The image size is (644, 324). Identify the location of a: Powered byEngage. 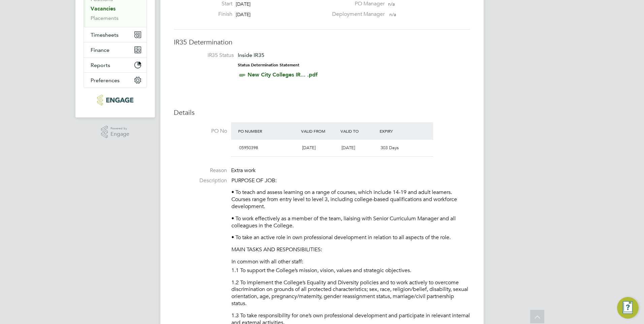
(115, 132).